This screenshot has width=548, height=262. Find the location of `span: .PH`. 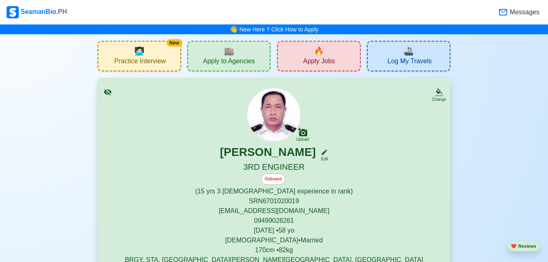

span: .PH is located at coordinates (62, 11).